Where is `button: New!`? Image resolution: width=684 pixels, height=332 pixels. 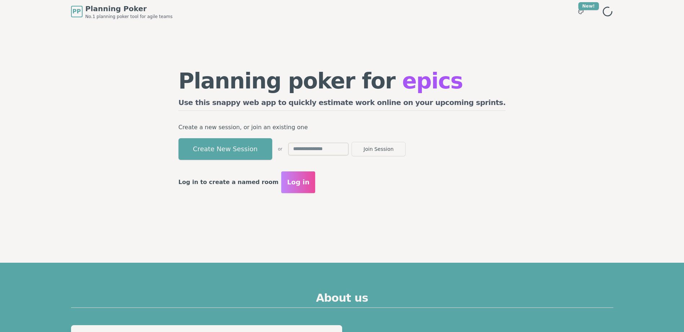
button: New! is located at coordinates (581, 12).